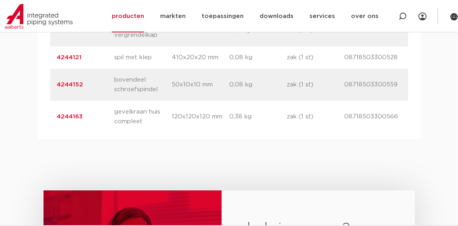 This screenshot has width=458, height=226. Describe the element at coordinates (373, 117) in the screenshot. I see `p: 08718503300566` at that location.